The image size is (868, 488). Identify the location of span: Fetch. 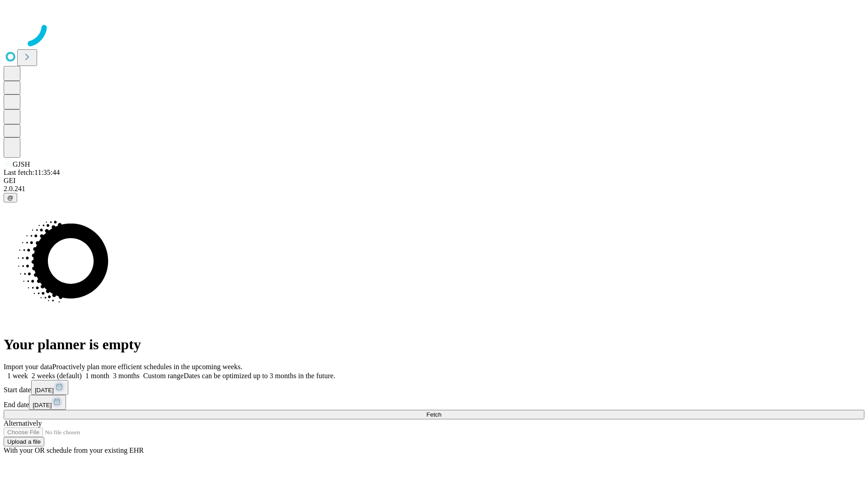
(433, 415).